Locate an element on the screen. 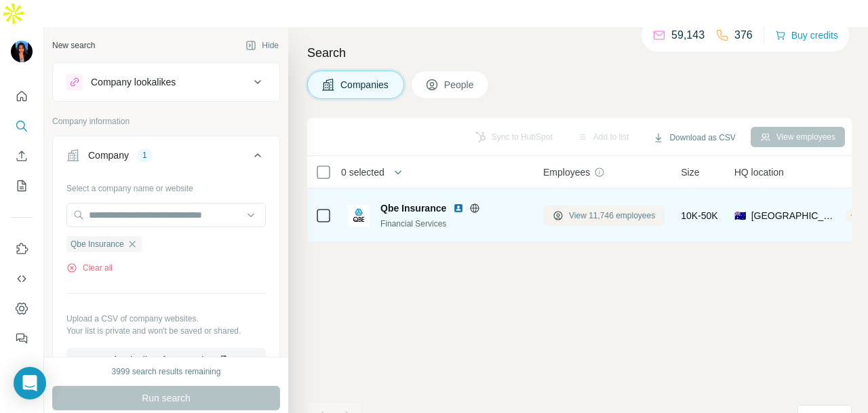 The width and height of the screenshot is (868, 413). span: Companies is located at coordinates (365, 85).